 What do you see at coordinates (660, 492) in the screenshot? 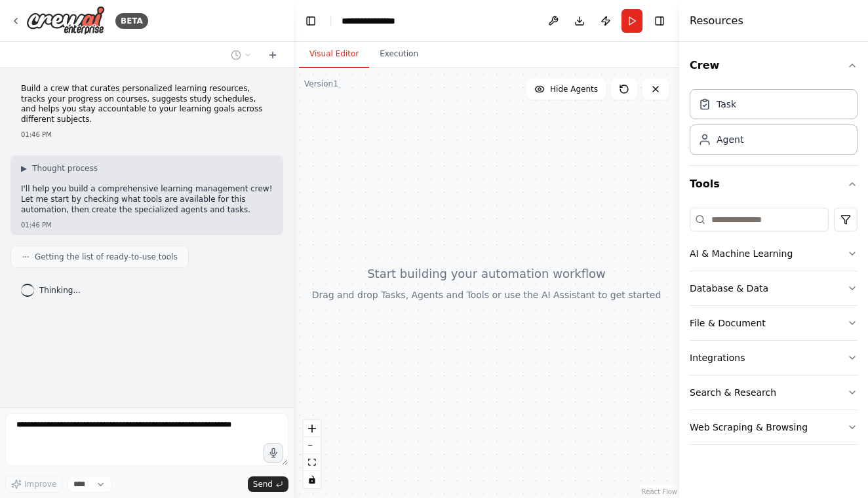
I see `a: React Flow attribution` at bounding box center [660, 492].